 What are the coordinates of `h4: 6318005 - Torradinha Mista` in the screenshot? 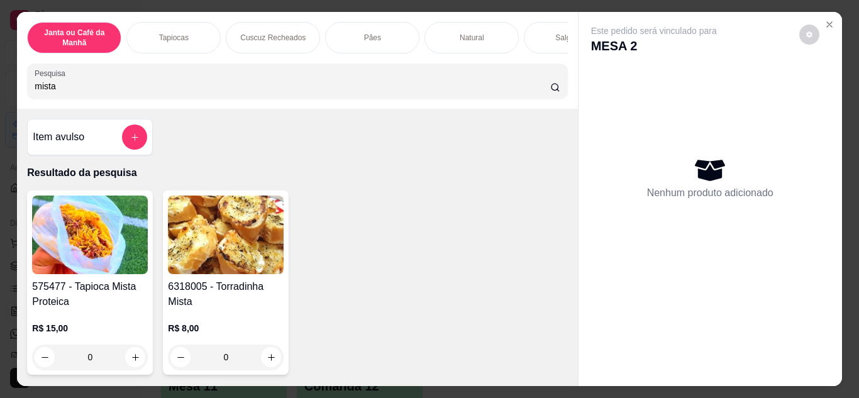 It's located at (226, 294).